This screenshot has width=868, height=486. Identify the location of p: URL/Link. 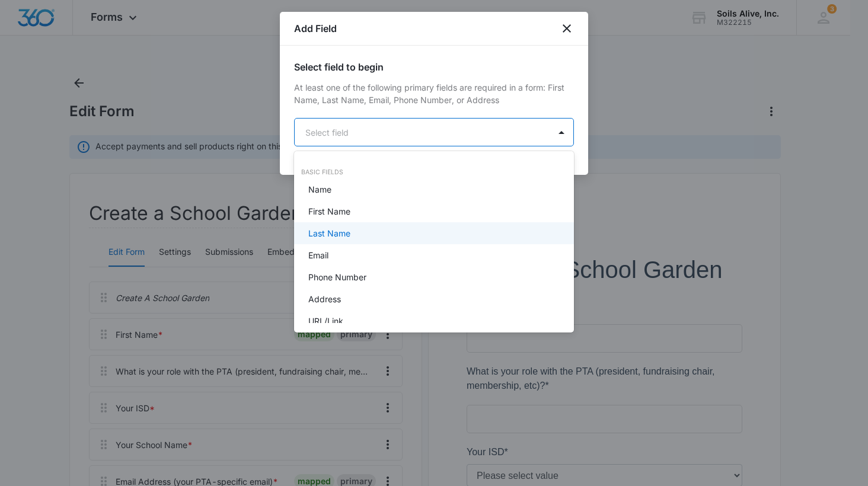
(326, 320).